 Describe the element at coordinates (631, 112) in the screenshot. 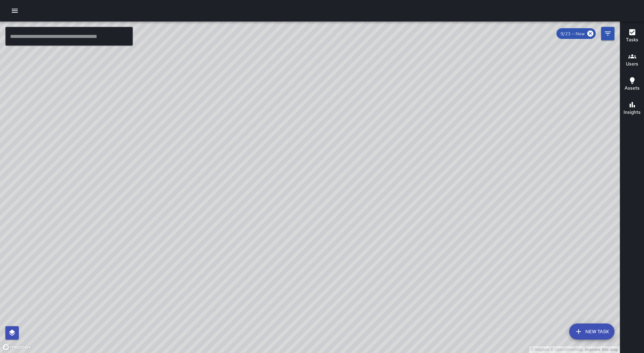

I see `h6: Insights` at that location.